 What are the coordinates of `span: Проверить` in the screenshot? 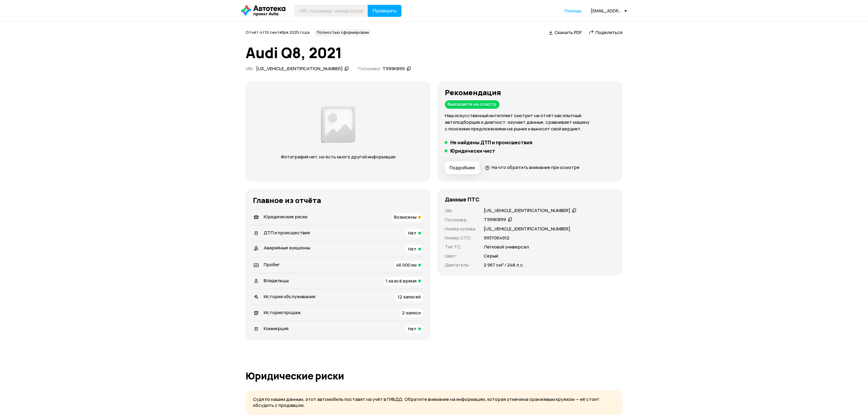 It's located at (385, 11).